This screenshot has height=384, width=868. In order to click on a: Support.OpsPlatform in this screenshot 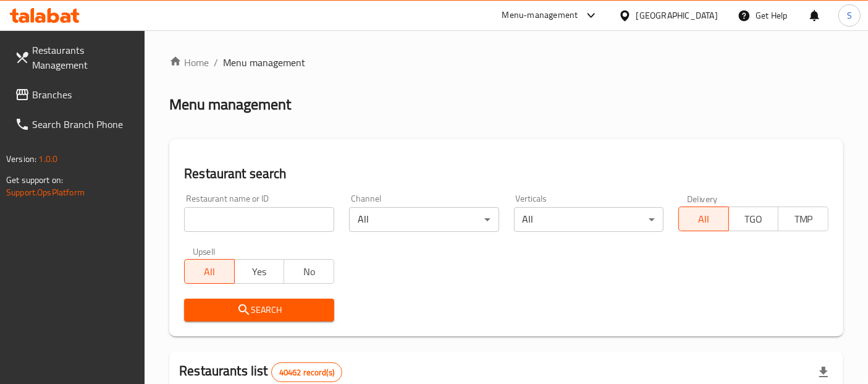, I will do `click(45, 192)`.